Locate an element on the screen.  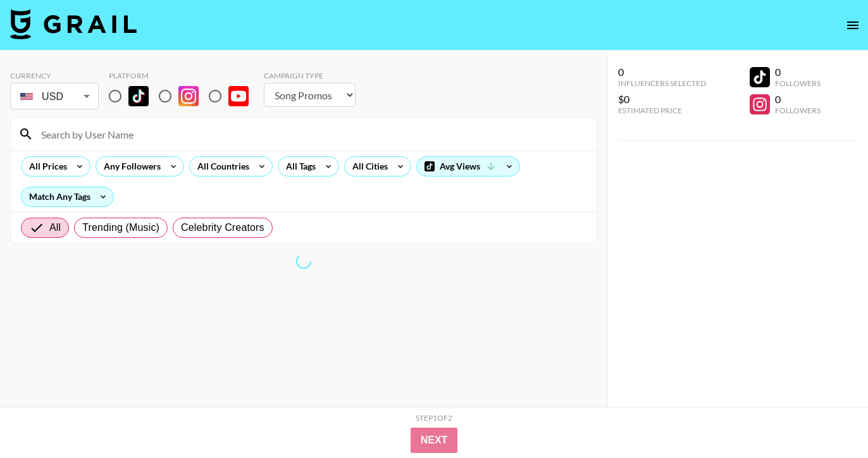
div: Influencers Selected is located at coordinates (662, 83).